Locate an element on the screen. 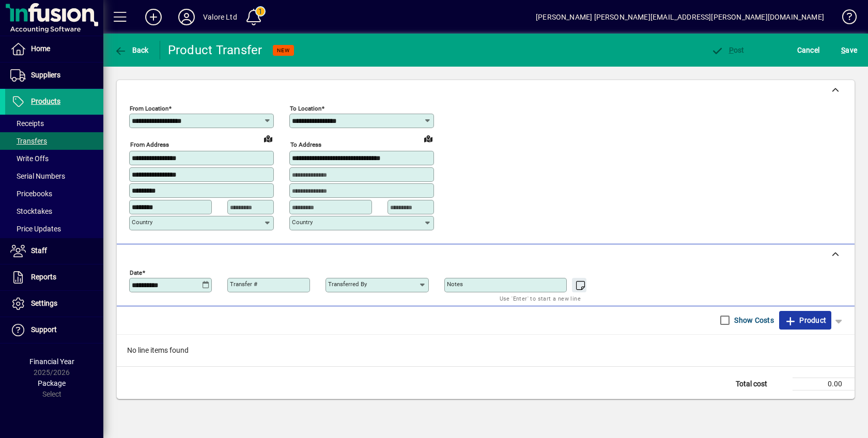 The height and width of the screenshot is (438, 868). a: Reports is located at coordinates (55, 277).